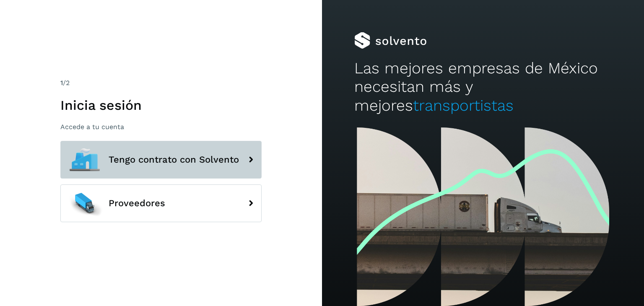 Image resolution: width=644 pixels, height=306 pixels. I want to click on div: /2, so click(161, 83).